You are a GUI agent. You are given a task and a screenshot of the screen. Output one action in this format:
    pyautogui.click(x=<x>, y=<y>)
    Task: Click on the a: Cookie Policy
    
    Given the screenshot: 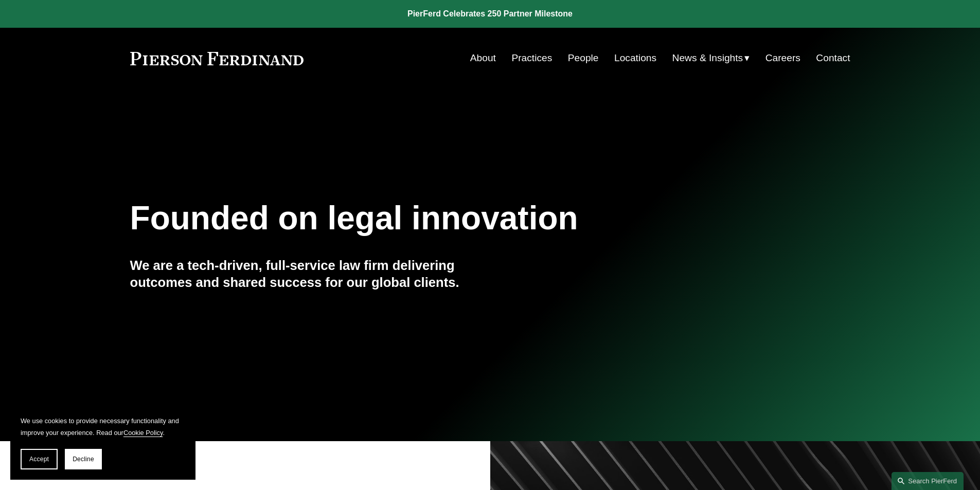 What is the action you would take?
    pyautogui.click(x=143, y=433)
    